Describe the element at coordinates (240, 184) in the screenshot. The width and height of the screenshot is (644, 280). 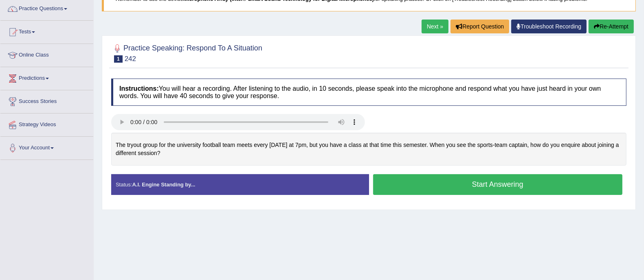
I see `div: Status:` at that location.